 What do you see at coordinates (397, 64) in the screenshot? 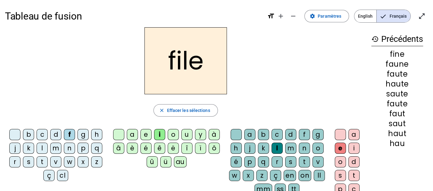
I see `div: faune` at bounding box center [397, 64].